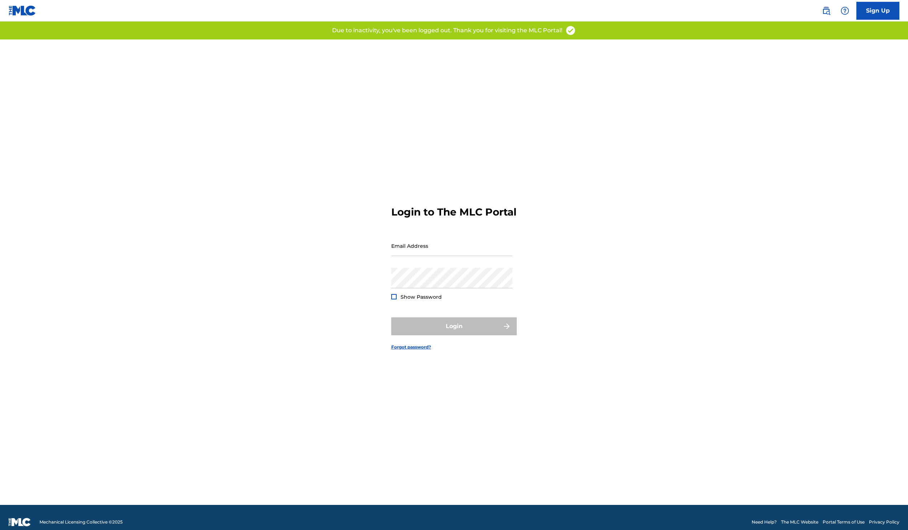  What do you see at coordinates (890, 513) in the screenshot?
I see `div: Chat Widget` at bounding box center [890, 513].